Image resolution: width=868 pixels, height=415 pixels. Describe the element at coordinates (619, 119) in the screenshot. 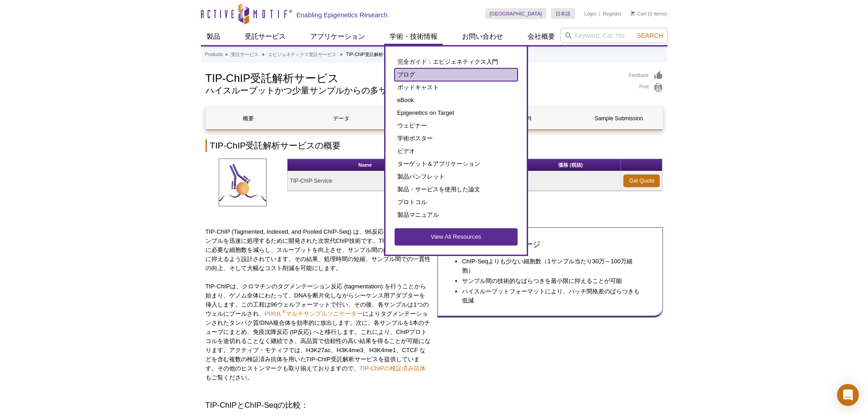

I see `a: Sample Submission` at that location.